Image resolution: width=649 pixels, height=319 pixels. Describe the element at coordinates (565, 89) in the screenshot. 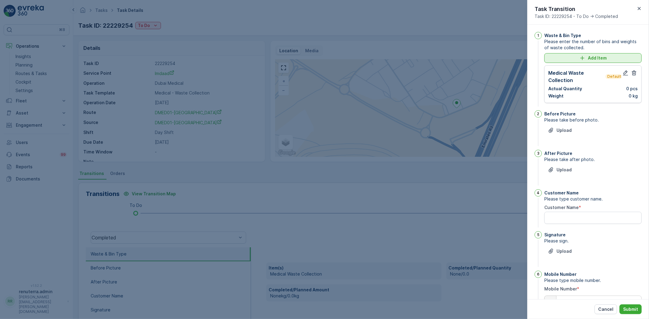

I see `p: Actual Quantity` at that location.